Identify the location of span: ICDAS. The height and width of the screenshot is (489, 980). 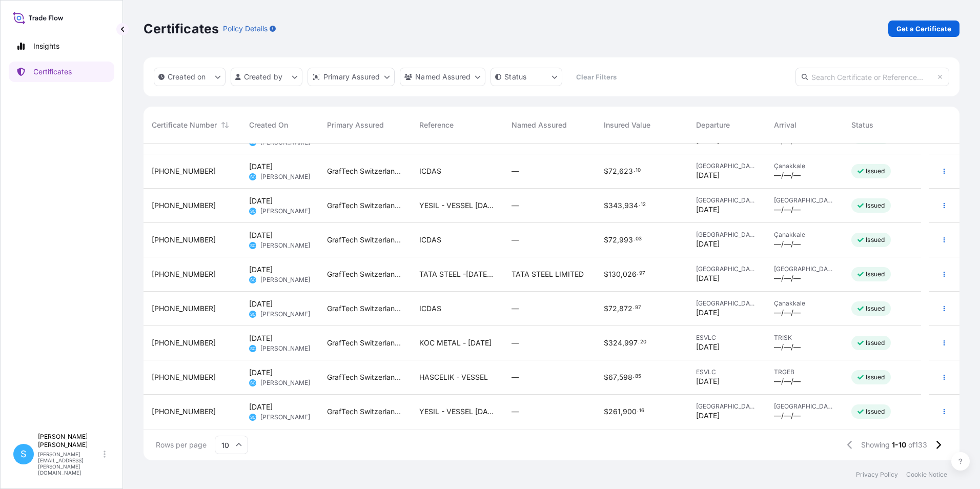
(430, 240).